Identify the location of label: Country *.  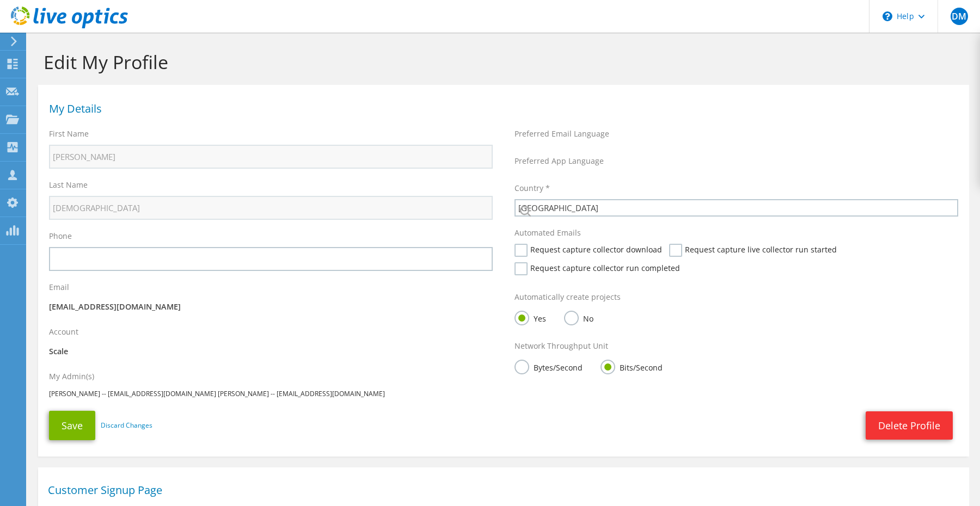
(532, 188).